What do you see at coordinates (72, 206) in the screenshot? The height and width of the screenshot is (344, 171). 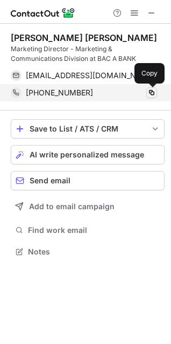 I see `span: Add to email campaign` at bounding box center [72, 206].